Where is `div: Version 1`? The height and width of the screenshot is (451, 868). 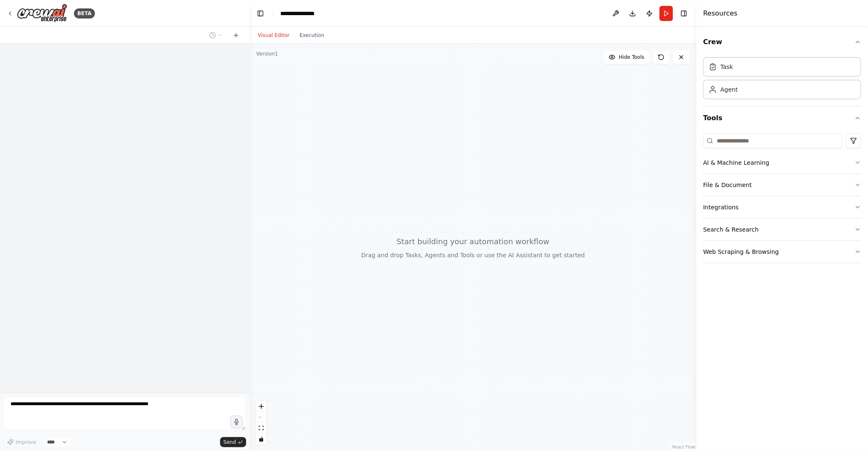 div: Version 1 is located at coordinates (267, 54).